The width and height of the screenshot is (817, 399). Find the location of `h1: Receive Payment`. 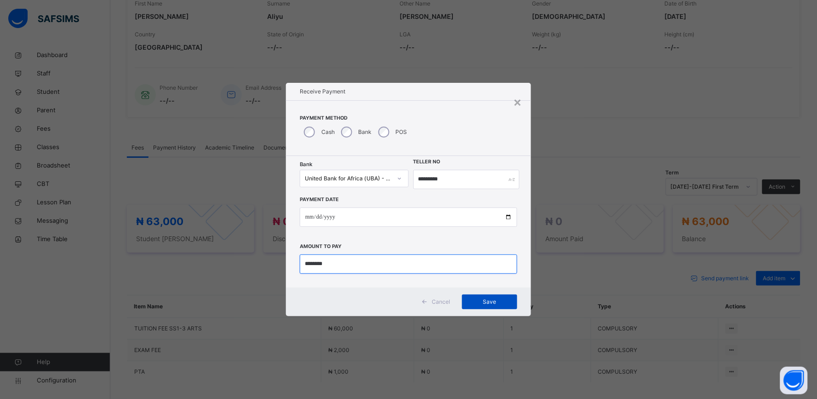

h1: Receive Payment is located at coordinates (408, 91).